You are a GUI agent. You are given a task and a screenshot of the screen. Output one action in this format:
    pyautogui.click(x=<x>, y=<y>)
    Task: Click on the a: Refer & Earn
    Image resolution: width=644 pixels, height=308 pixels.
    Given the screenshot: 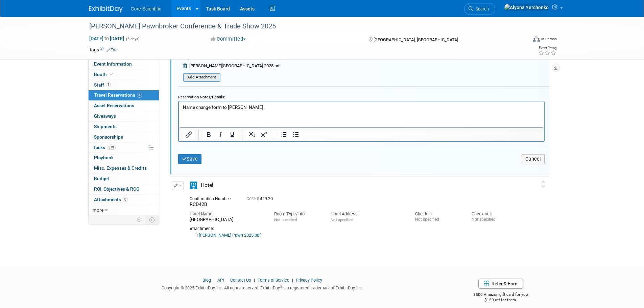 What is the action you would take?
    pyautogui.click(x=501, y=284)
    